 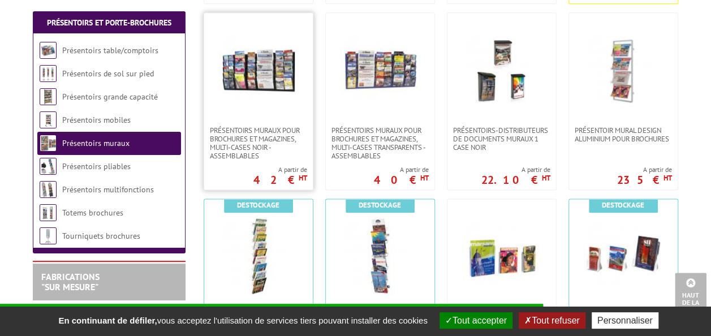 I want to click on span: vous acceptez l'utilisation de services tiers pouvant installer des cookies, so click(x=243, y=320).